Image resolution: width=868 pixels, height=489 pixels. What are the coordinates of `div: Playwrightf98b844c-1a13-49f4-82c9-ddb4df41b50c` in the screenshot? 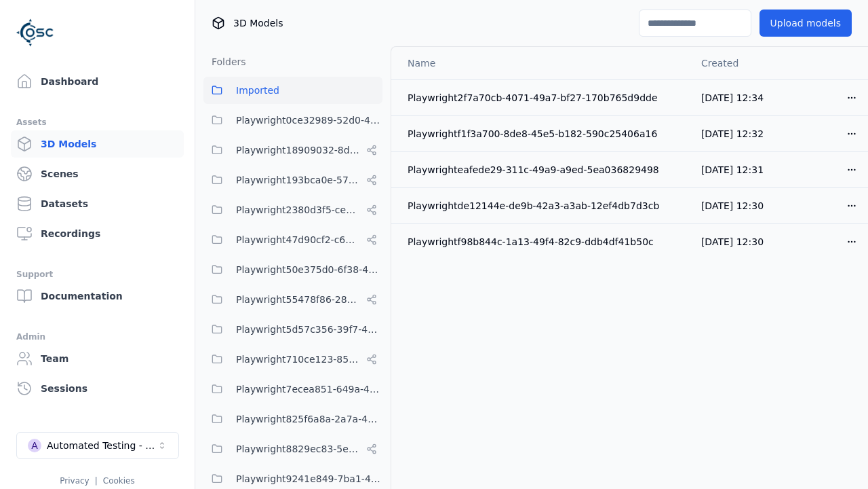 It's located at (543, 242).